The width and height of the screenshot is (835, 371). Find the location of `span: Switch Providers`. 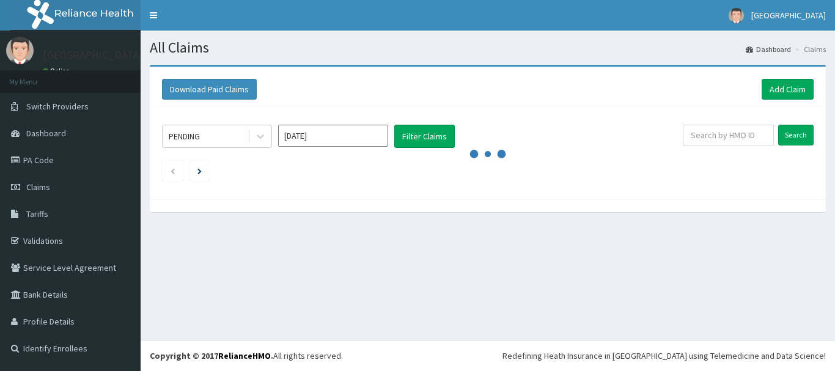

span: Switch Providers is located at coordinates (57, 106).